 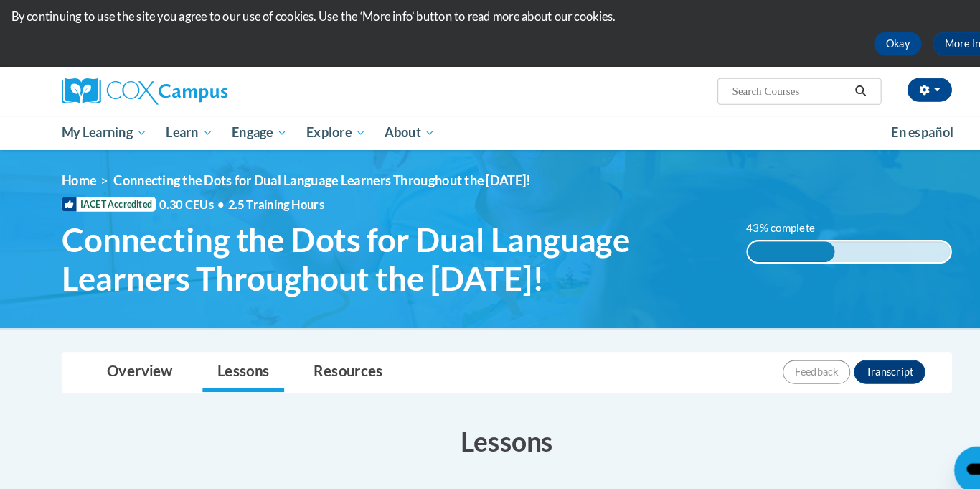 I want to click on a: Engage, so click(x=251, y=128).